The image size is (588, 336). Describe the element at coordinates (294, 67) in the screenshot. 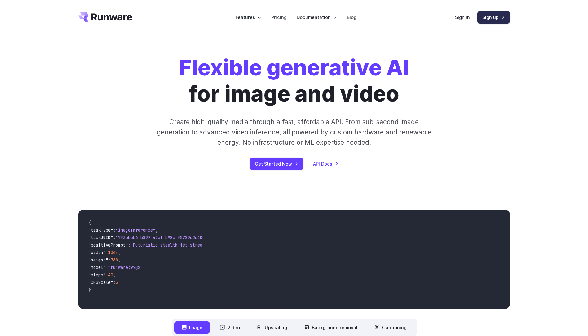

I see `strong: Flexible generative AI` at that location.